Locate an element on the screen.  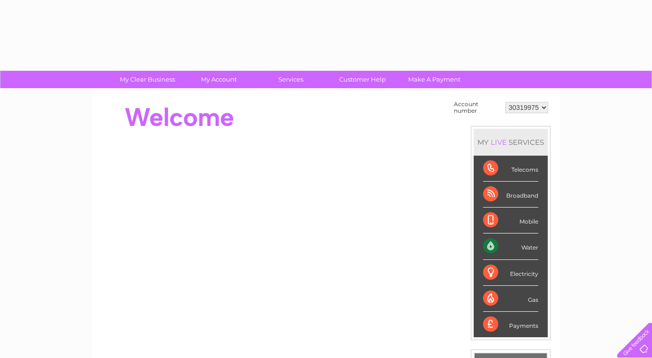
a: Make A Payment is located at coordinates (434, 79).